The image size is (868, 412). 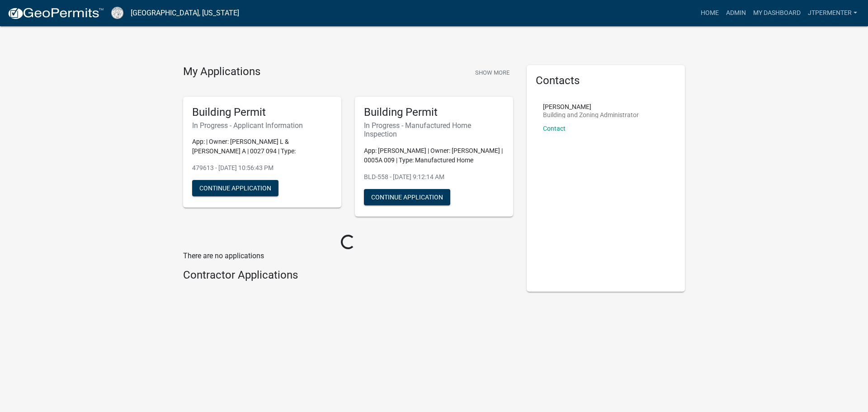 I want to click on p: There are no applications, so click(x=348, y=257).